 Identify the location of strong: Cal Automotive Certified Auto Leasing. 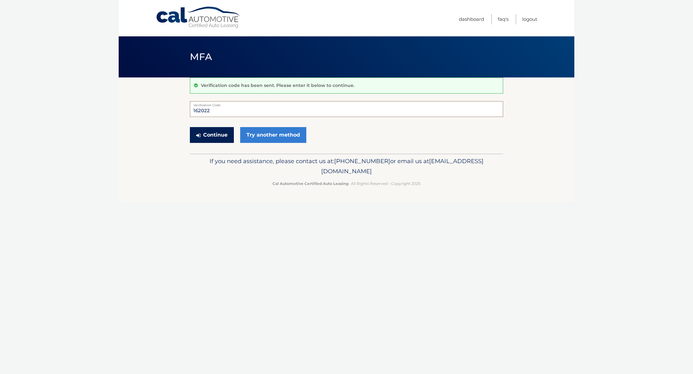
(311, 184).